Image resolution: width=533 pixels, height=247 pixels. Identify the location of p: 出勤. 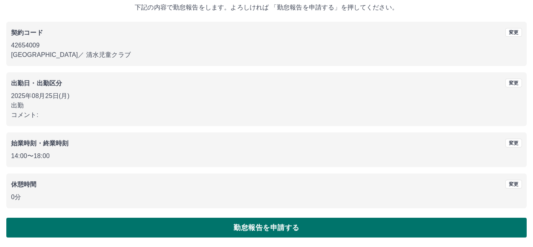
(266, 106).